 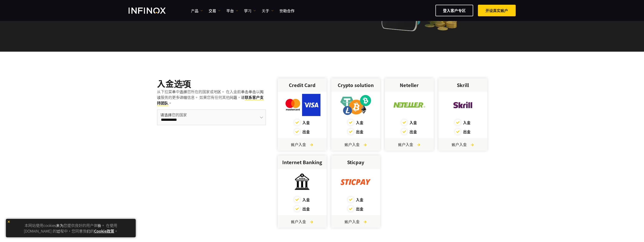 What do you see at coordinates (214, 11) in the screenshot?
I see `a: 交易` at bounding box center [214, 11].